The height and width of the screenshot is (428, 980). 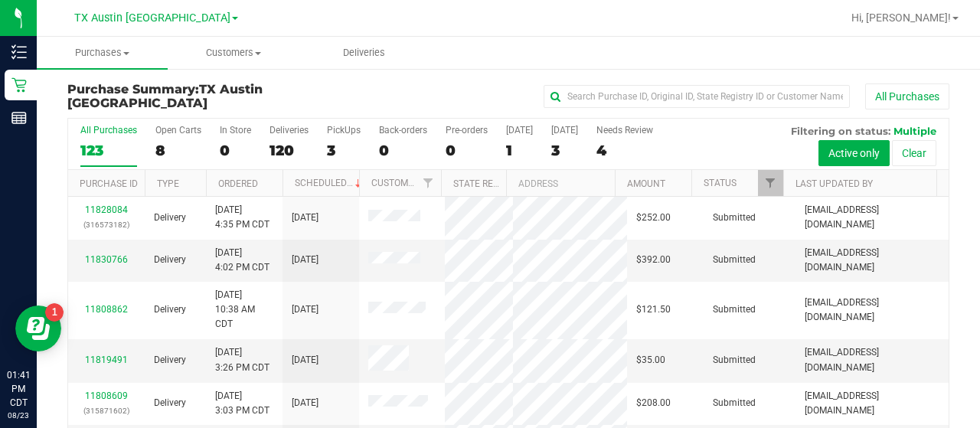 What do you see at coordinates (364, 53) in the screenshot?
I see `span: Deliveries` at bounding box center [364, 53].